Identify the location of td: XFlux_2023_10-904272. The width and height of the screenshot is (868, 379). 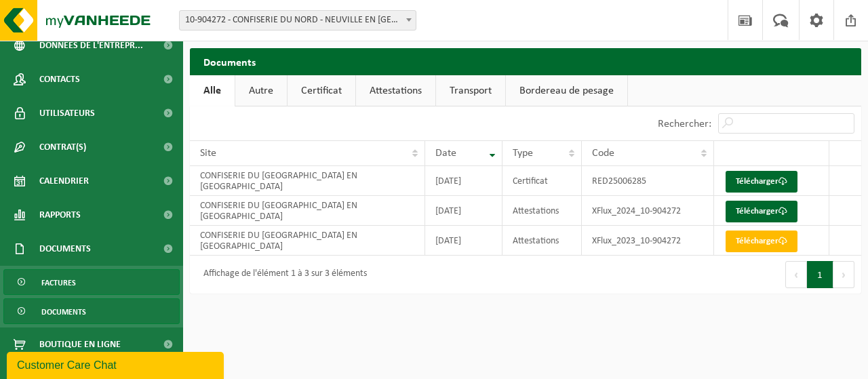
(647, 241).